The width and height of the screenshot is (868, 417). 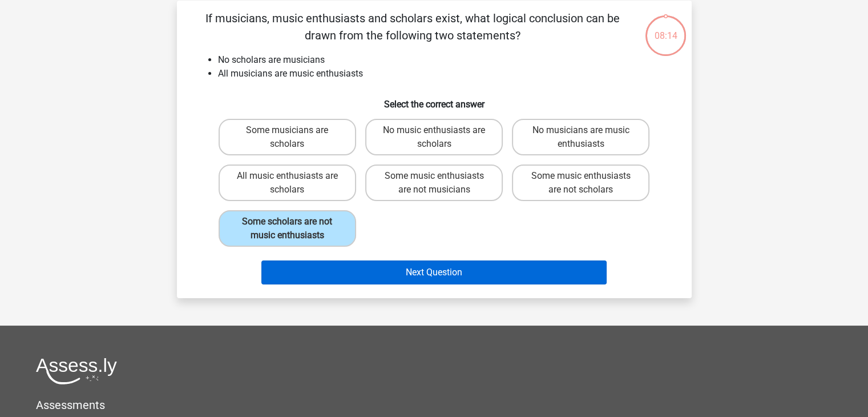 I want to click on label: Some music enthusiasts are not scholars, so click(x=581, y=183).